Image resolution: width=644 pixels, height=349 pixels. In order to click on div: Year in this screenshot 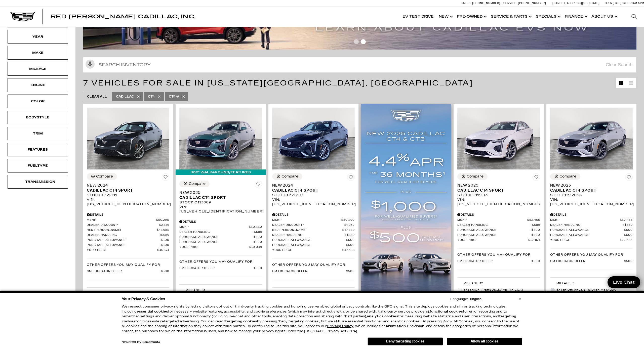, I will do `click(38, 37)`.